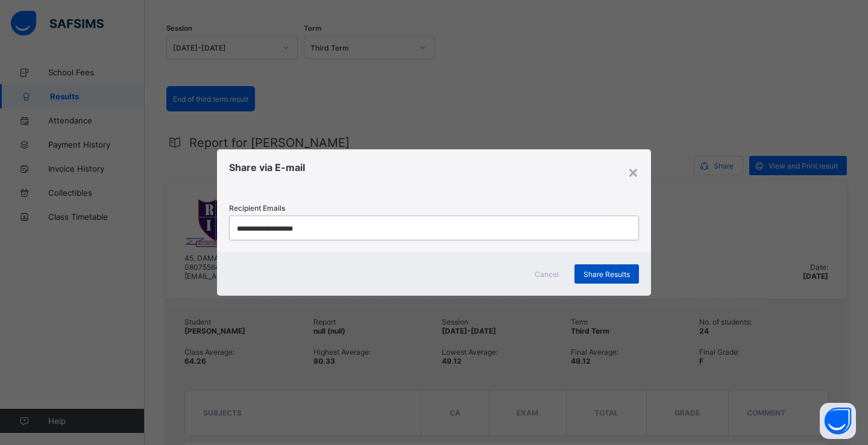 The image size is (868, 445). What do you see at coordinates (257, 207) in the screenshot?
I see `span: Recipient Emails` at bounding box center [257, 207].